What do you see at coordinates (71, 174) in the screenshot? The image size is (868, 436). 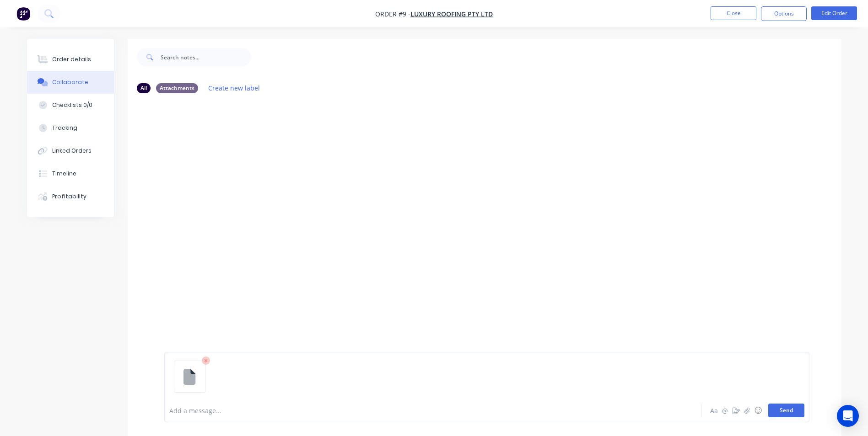 I see `button: Timeline` at bounding box center [71, 174].